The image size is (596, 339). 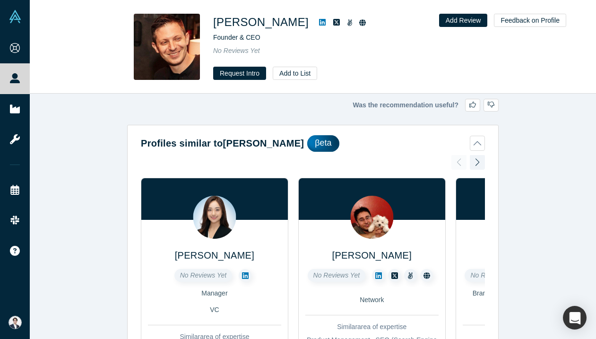 I want to click on button: Add to List, so click(x=295, y=73).